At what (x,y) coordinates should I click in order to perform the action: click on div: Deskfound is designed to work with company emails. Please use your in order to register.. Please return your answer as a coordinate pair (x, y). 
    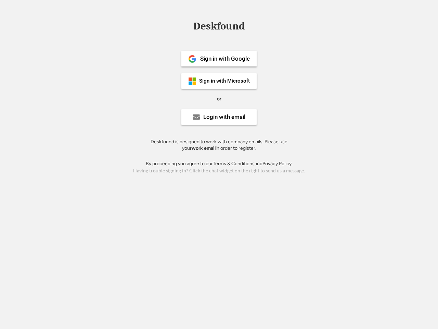
    Looking at the image, I should click on (219, 145).